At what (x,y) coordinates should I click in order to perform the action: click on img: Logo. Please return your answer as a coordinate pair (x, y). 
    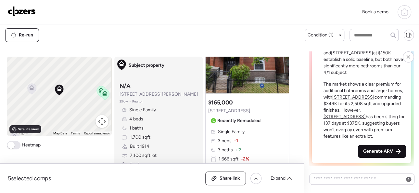
    Looking at the image, I should click on (22, 11).